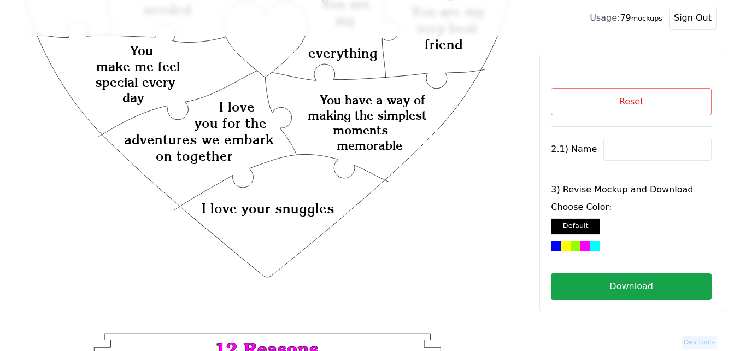 The image size is (734, 351). I want to click on button: Sign Out, so click(693, 18).